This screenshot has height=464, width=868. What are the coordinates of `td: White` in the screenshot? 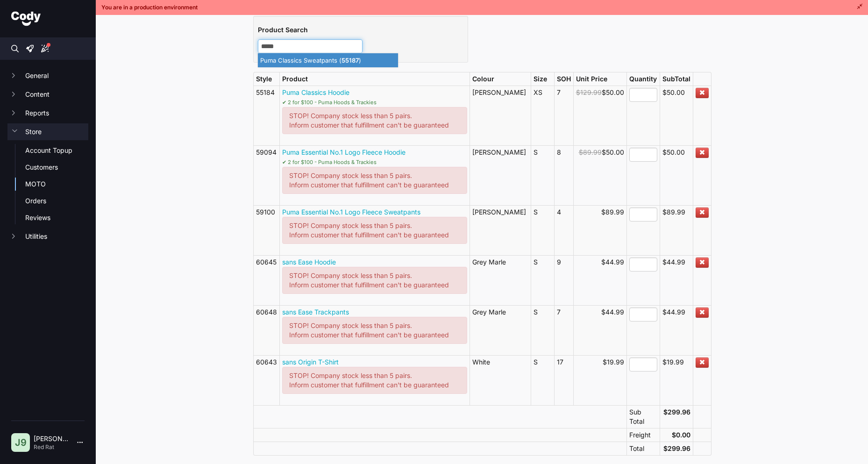 It's located at (500, 380).